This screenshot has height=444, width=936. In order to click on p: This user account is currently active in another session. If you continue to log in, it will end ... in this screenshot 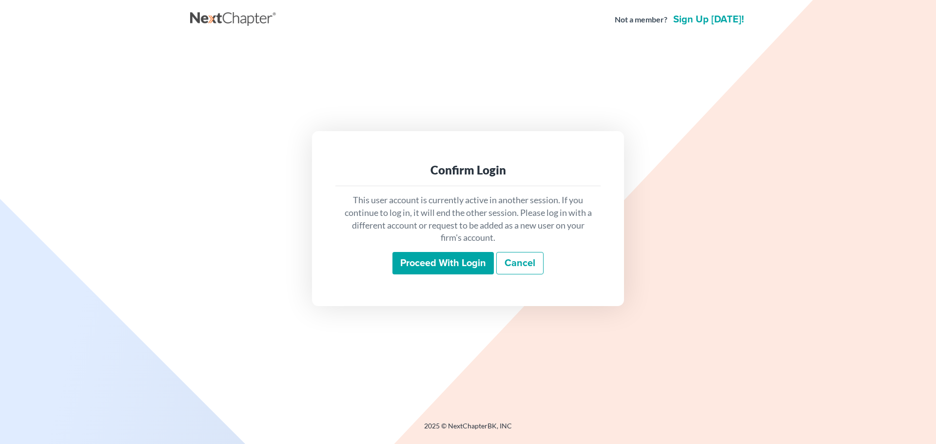, I will do `click(468, 219)`.